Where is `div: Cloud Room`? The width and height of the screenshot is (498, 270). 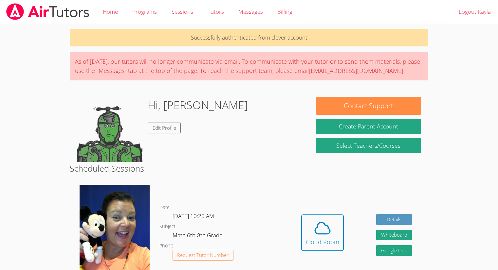
div: Cloud Room is located at coordinates (322, 242).